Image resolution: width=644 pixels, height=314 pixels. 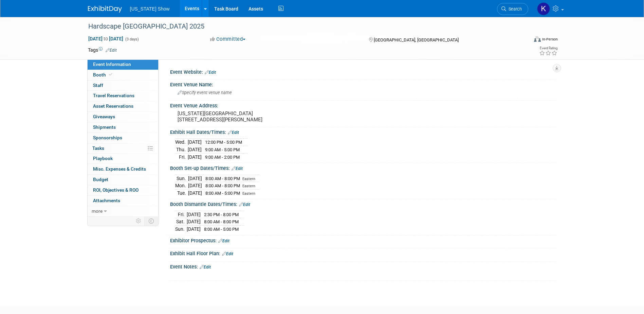 What do you see at coordinates (123, 75) in the screenshot?
I see `a: Booth` at bounding box center [123, 75].